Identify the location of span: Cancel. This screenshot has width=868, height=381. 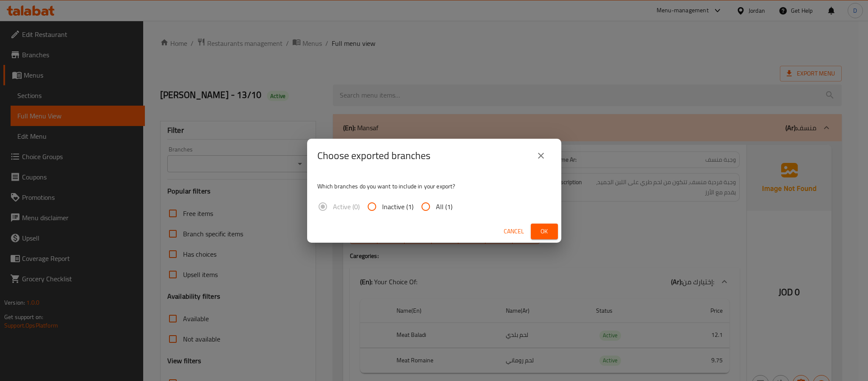
(514, 231).